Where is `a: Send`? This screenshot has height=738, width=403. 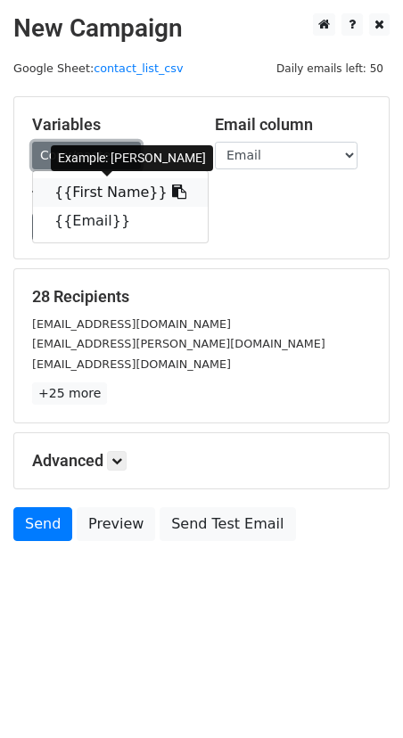 a: Send is located at coordinates (43, 524).